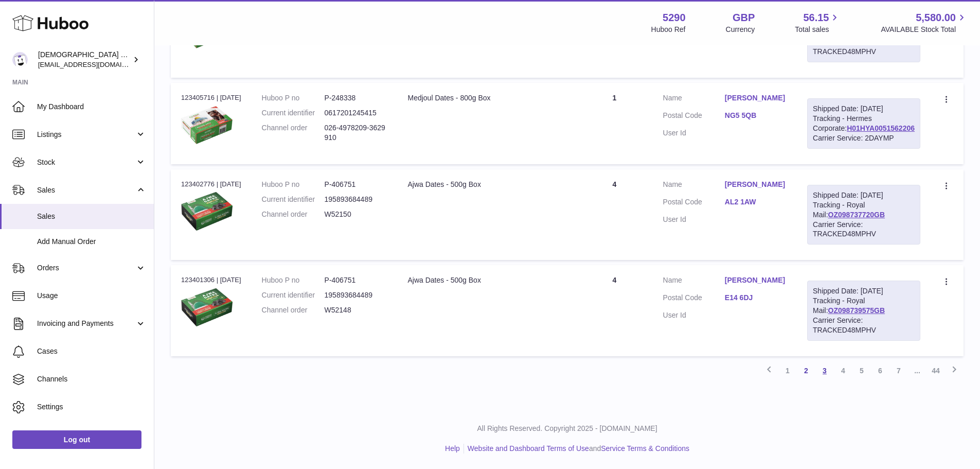 The width and height of the screenshot is (980, 469). I want to click on a: OZ098737720GB, so click(857, 215).